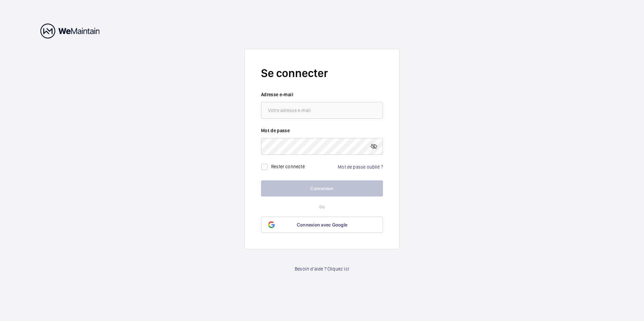 Image resolution: width=644 pixels, height=321 pixels. What do you see at coordinates (322, 73) in the screenshot?
I see `h2: Se connecter` at bounding box center [322, 73].